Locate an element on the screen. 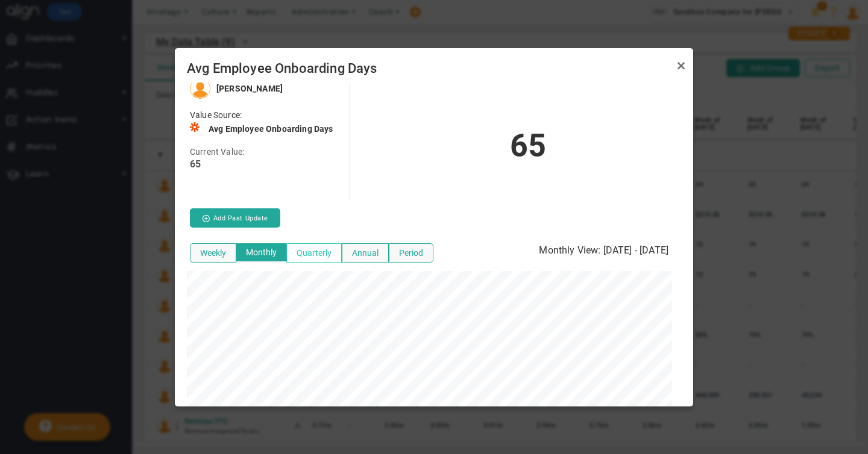 This screenshot has width=868, height=454. button: Annual is located at coordinates (365, 253).